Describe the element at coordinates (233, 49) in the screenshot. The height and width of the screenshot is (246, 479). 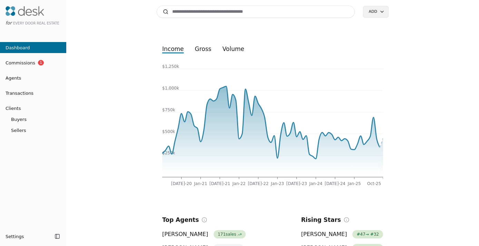
I see `button: volume` at that location.